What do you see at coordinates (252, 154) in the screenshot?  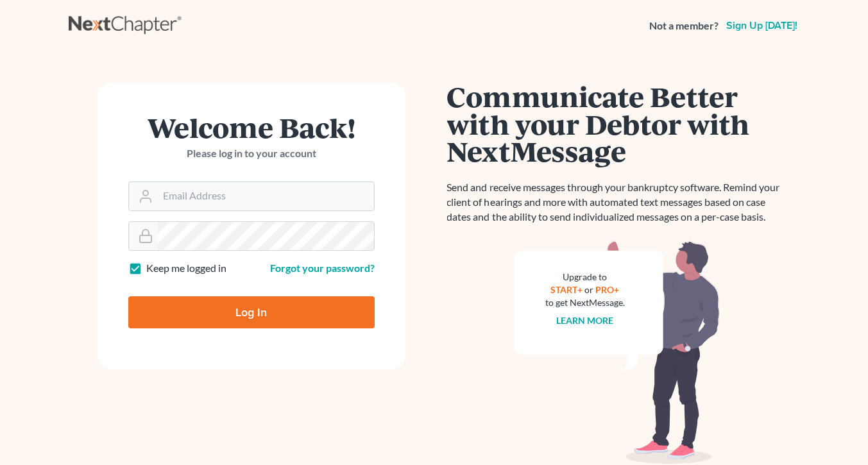 I see `p: Please log in to your account` at bounding box center [252, 154].